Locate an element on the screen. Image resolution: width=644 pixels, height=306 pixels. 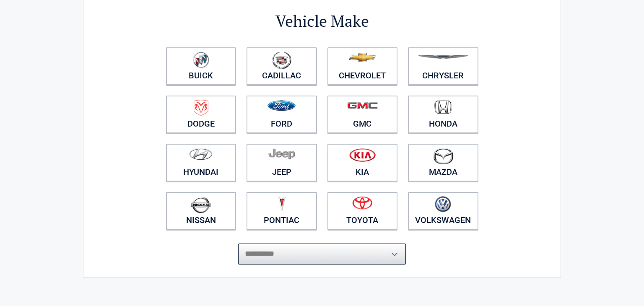
img: mazda is located at coordinates (443, 156).